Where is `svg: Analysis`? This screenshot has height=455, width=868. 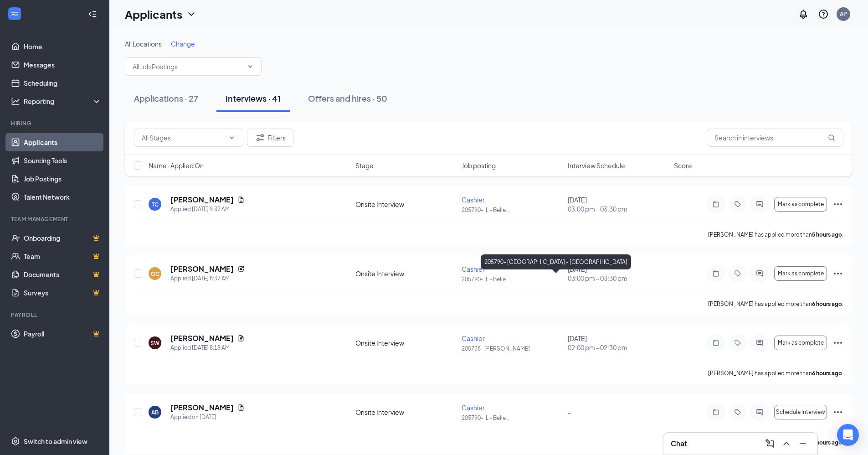
svg: Analysis is located at coordinates (16, 101).